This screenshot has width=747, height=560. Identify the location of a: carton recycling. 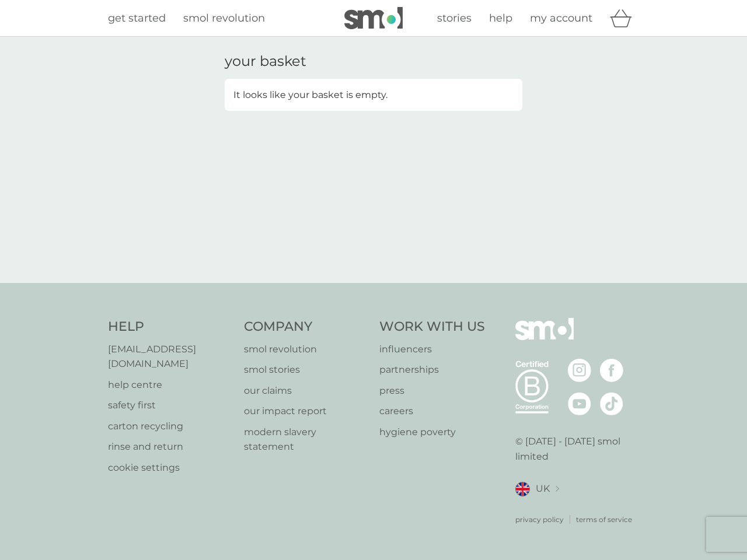
(170, 426).